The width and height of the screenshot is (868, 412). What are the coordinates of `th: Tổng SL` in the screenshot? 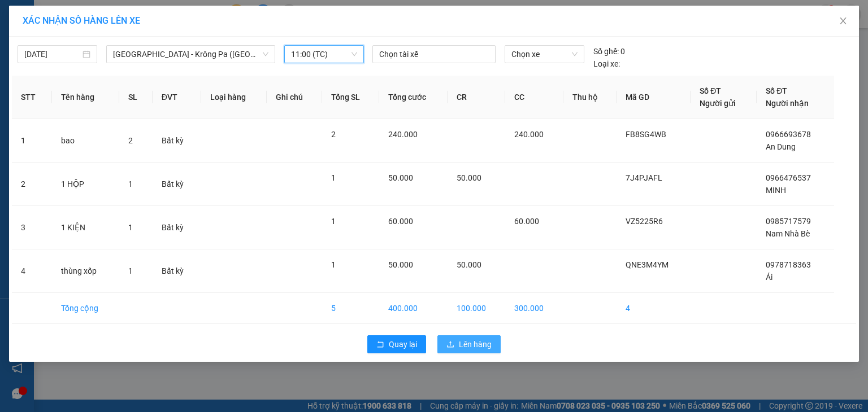 It's located at (351, 97).